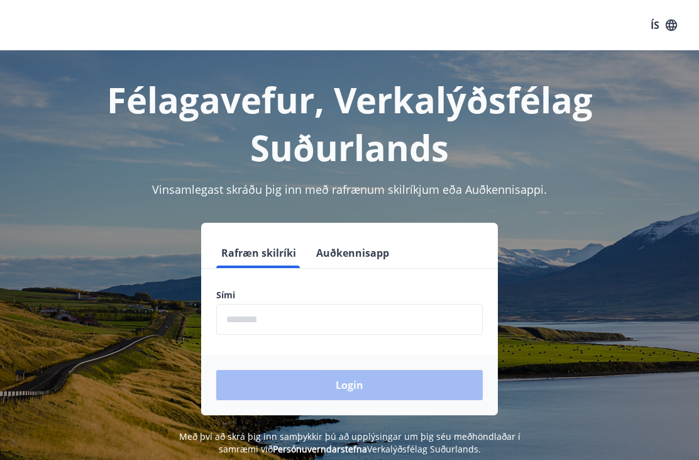  What do you see at coordinates (350, 189) in the screenshot?
I see `span: Vinsamlegast skráðu þig inn með rafrænum skilríkjum eða Auðkennisappi.` at bounding box center [350, 189].